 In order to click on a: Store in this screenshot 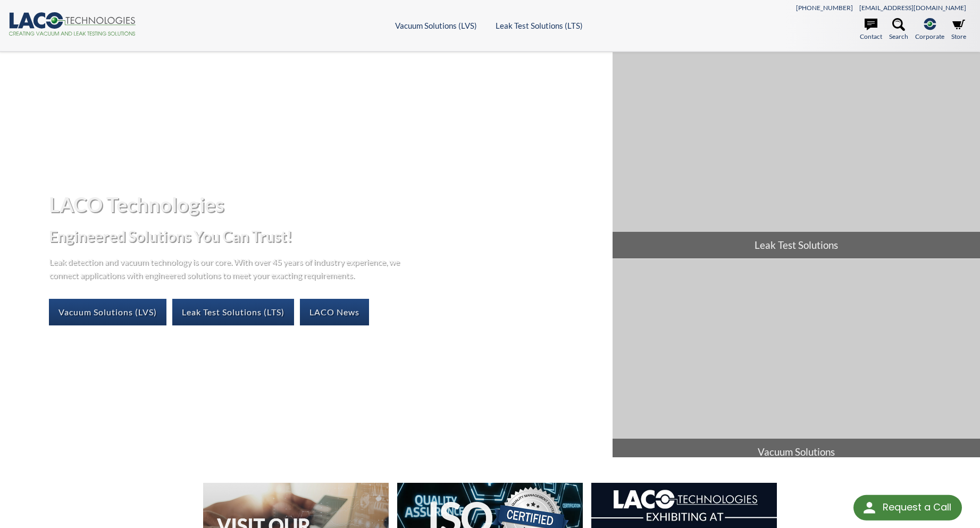, I will do `click(959, 30)`.